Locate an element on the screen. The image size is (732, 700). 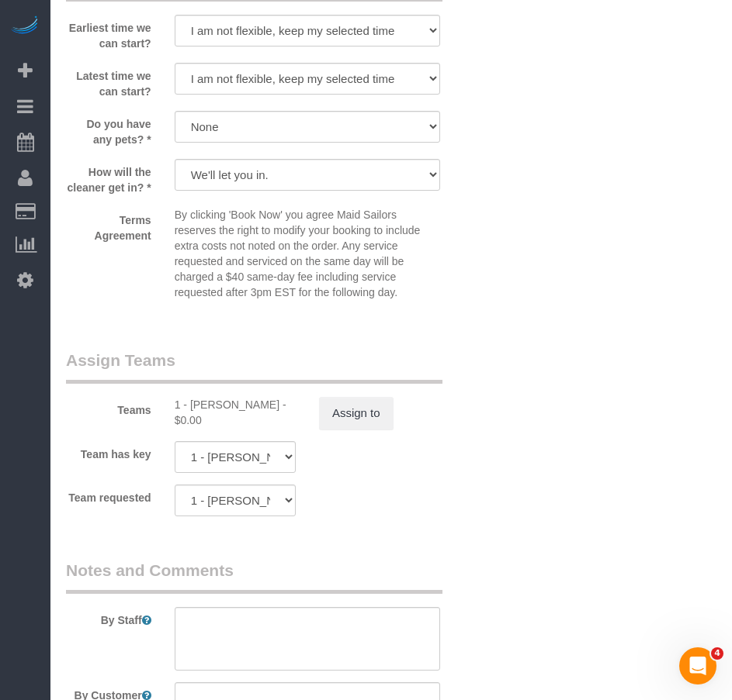
legend: Assign Teams is located at coordinates (253, 366).